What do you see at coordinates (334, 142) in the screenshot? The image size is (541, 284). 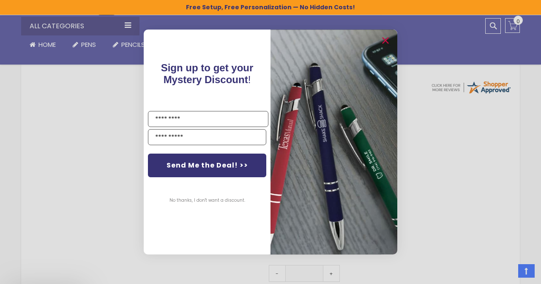 I see `img: pop-up-image` at bounding box center [334, 142].